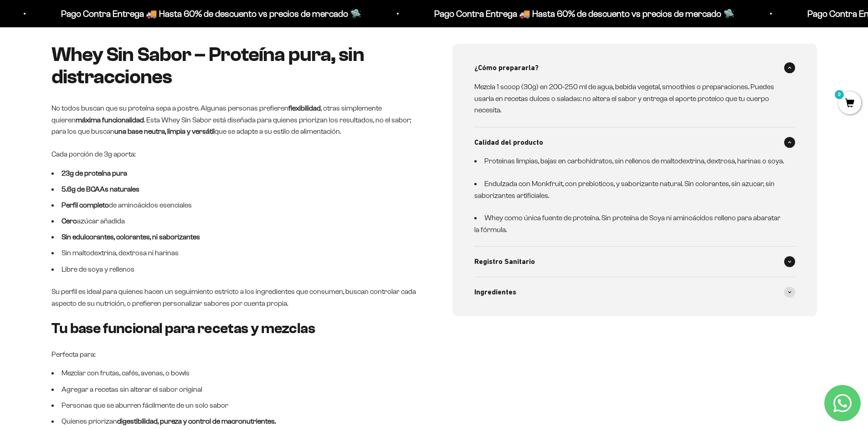  Describe the element at coordinates (304, 108) in the screenshot. I see `strong: flexibilidad` at that location.